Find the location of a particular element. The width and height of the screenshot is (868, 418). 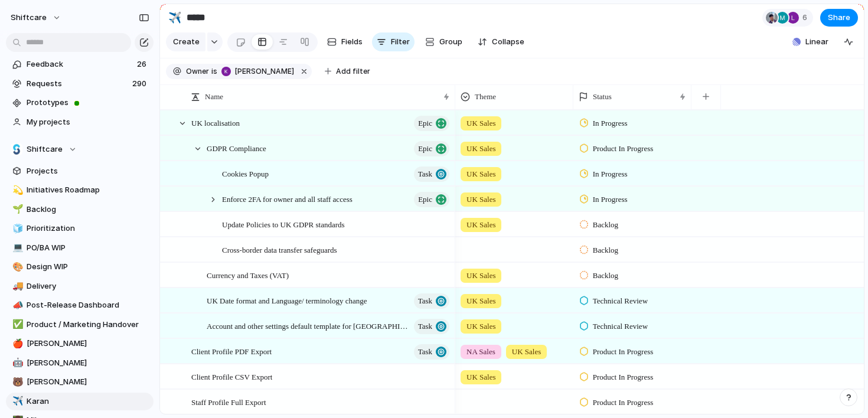

span: Projects is located at coordinates (88, 171).